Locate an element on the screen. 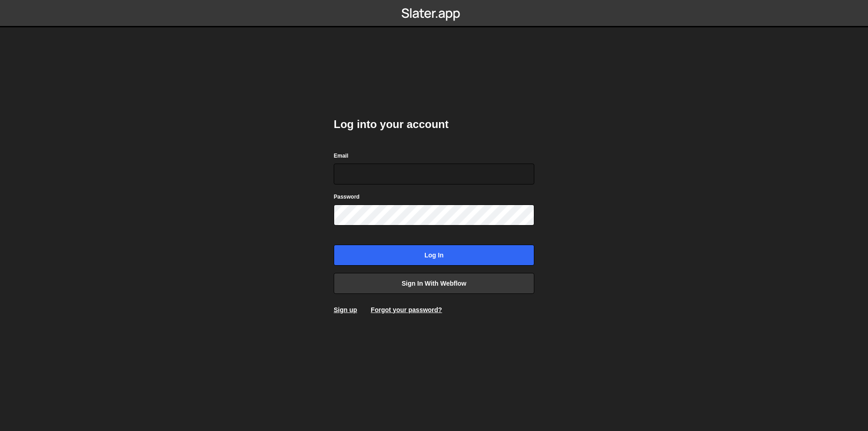 This screenshot has height=431, width=868. label: Password is located at coordinates (347, 197).